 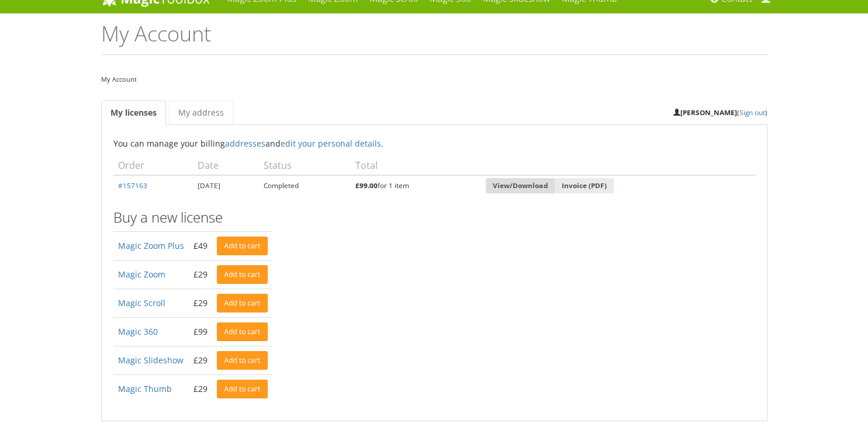 I want to click on a: My licenses, so click(x=133, y=113).